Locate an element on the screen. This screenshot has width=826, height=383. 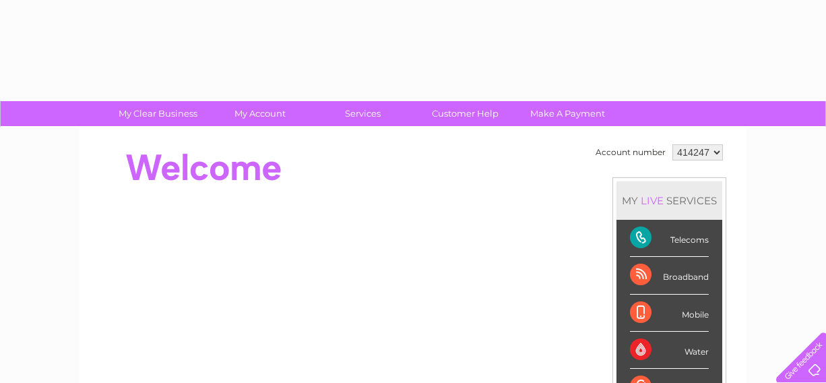
a: Services is located at coordinates (362, 113).